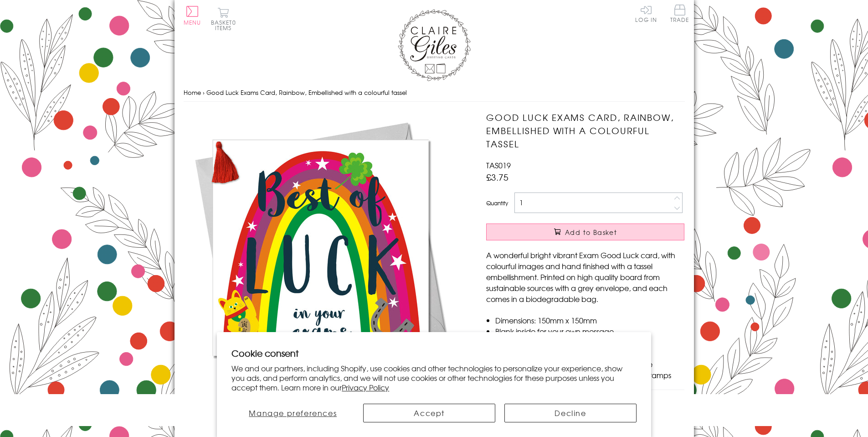 The image size is (868, 437). I want to click on span: TAS019, so click(499, 165).